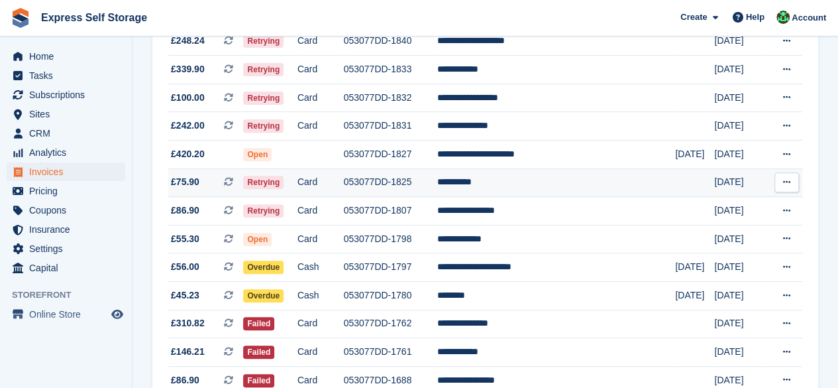  I want to click on span: Account, so click(809, 18).